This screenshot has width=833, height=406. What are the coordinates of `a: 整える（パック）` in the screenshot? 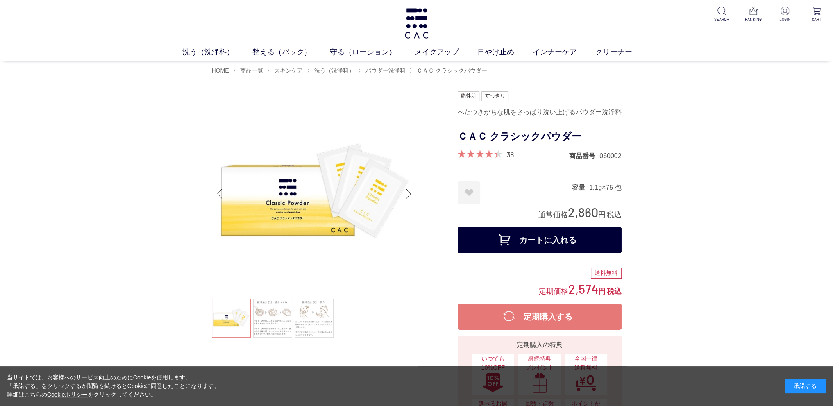 It's located at (291, 52).